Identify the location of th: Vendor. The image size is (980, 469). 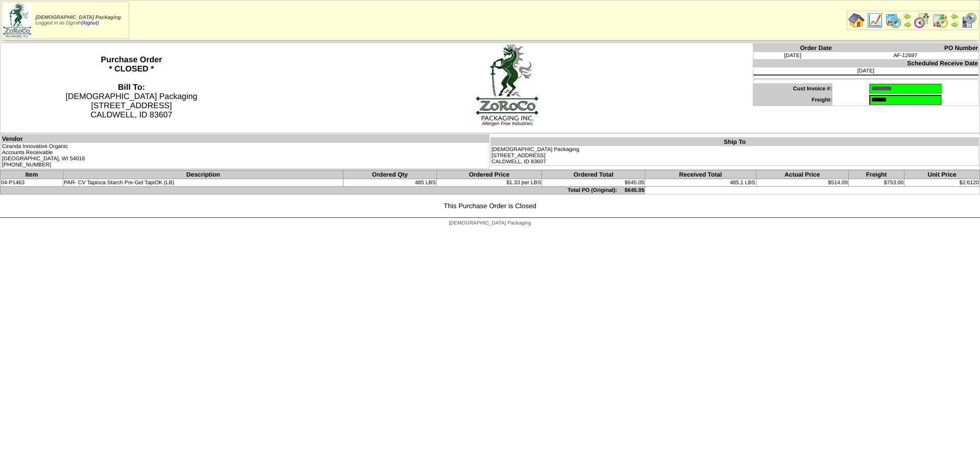
(245, 139).